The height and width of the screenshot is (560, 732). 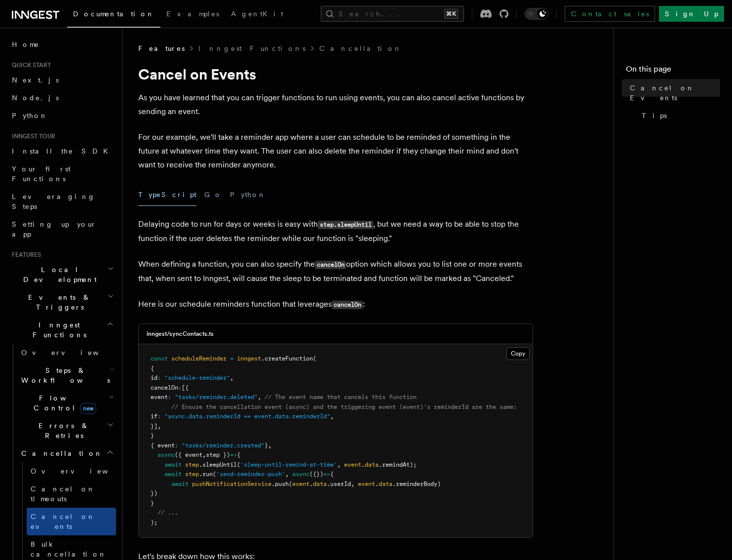 What do you see at coordinates (62, 151) in the screenshot?
I see `a: Install the SDK` at bounding box center [62, 151].